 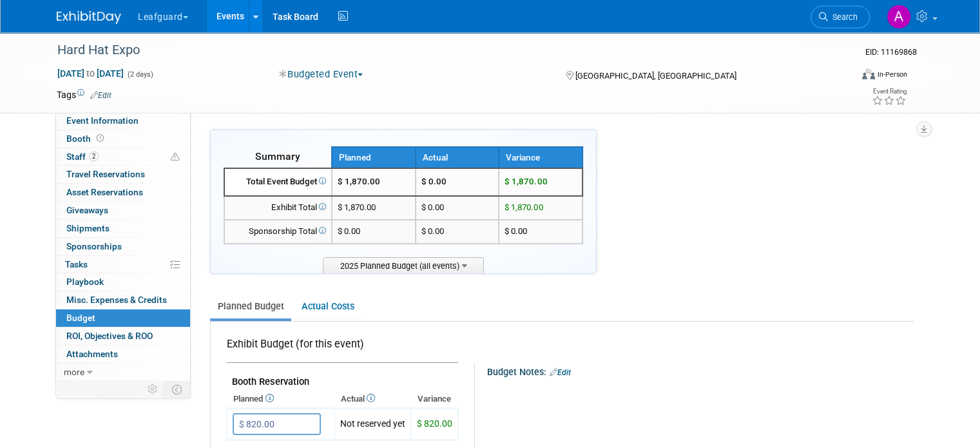 What do you see at coordinates (92, 354) in the screenshot?
I see `span: Attachments` at bounding box center [92, 354].